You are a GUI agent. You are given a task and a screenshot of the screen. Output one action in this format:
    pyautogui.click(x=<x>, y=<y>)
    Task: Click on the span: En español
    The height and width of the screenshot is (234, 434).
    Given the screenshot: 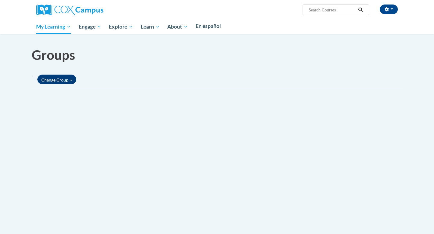 What is the action you would take?
    pyautogui.click(x=208, y=26)
    